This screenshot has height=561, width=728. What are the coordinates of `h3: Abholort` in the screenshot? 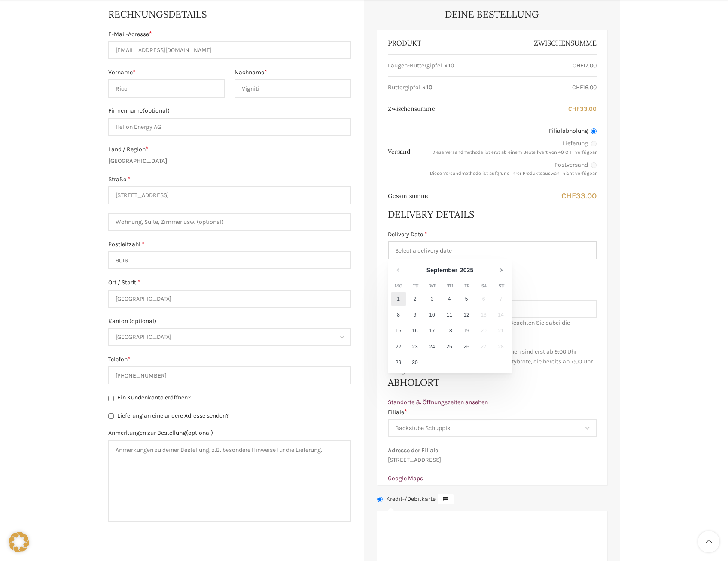 It's located at (492, 382).